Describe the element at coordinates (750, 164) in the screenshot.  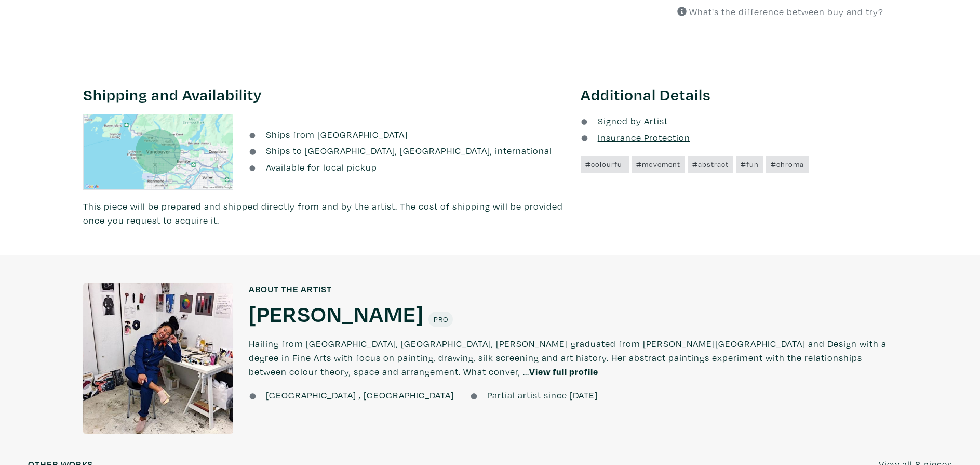
I see `a: #fun` at that location.